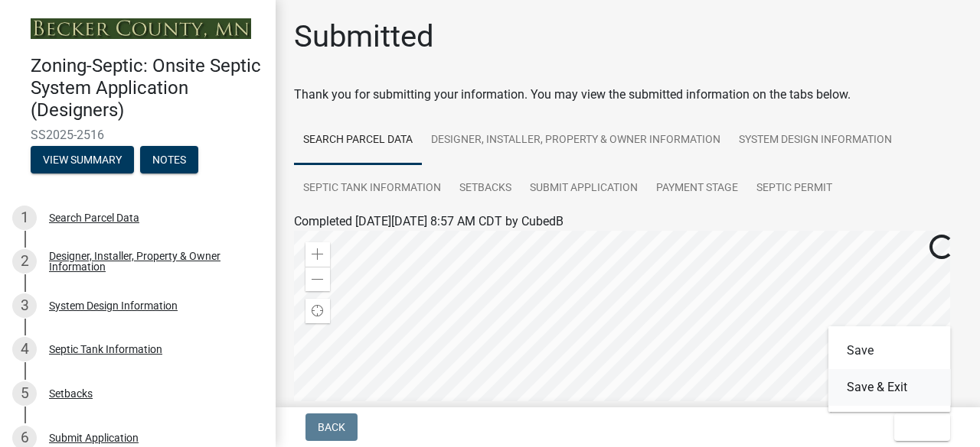 This screenshot has width=980, height=447. What do you see at coordinates (917, 428) in the screenshot?
I see `span: Exit` at bounding box center [917, 428].